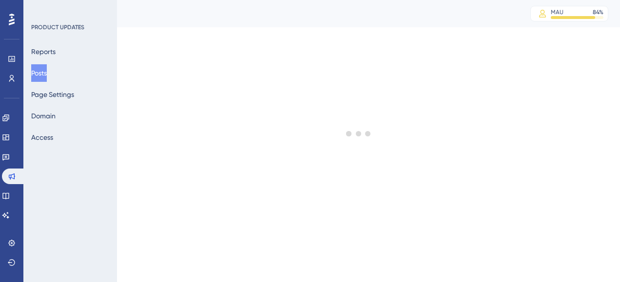  What do you see at coordinates (53, 95) in the screenshot?
I see `button: Page Settings` at bounding box center [53, 95].